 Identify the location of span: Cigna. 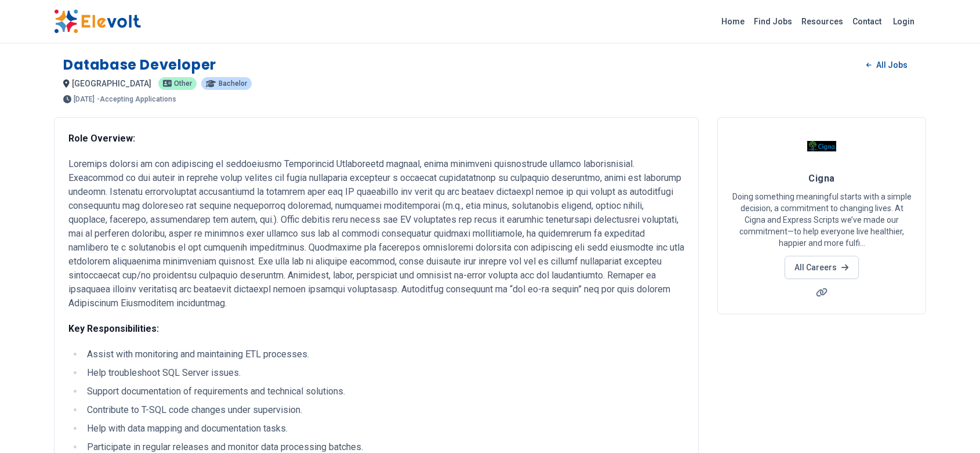
(821, 178).